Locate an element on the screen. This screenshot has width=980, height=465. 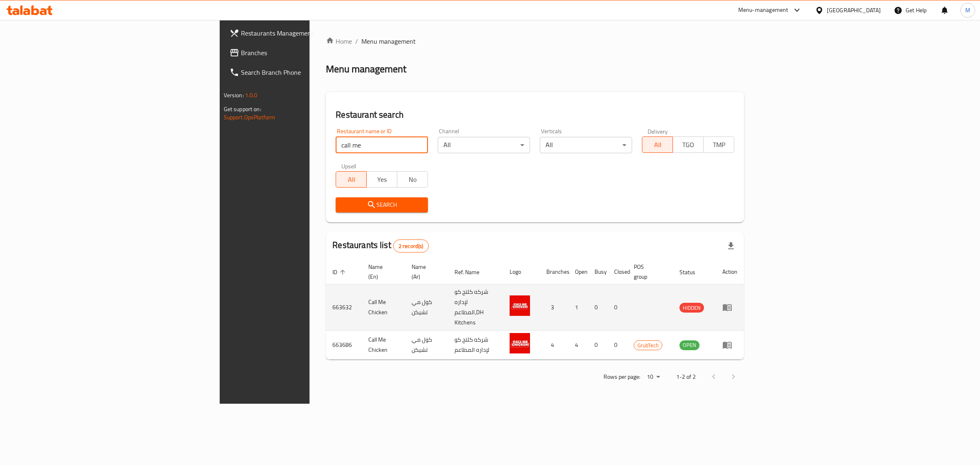
th: Action is located at coordinates (730, 272).